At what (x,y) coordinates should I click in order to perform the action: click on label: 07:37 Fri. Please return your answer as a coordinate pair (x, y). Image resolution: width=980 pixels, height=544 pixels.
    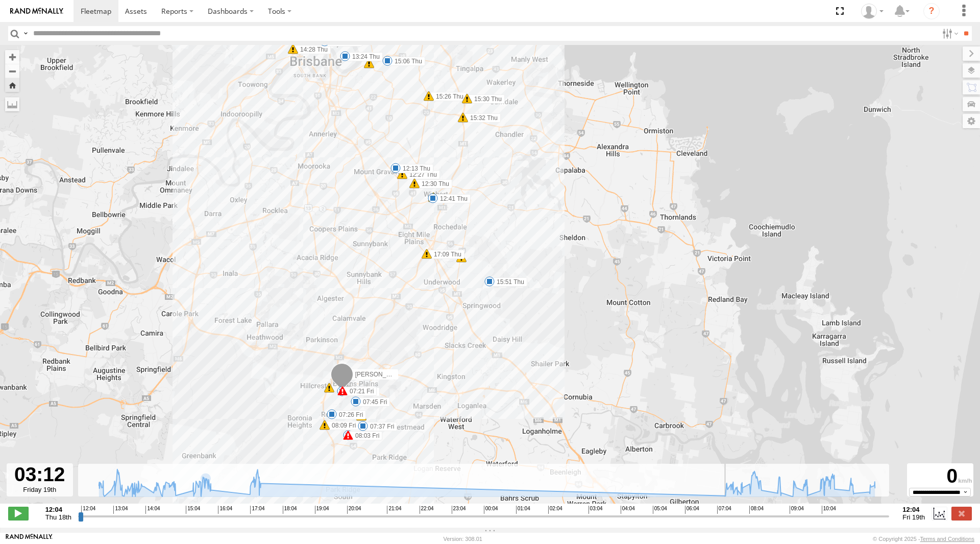
    Looking at the image, I should click on (380, 427).